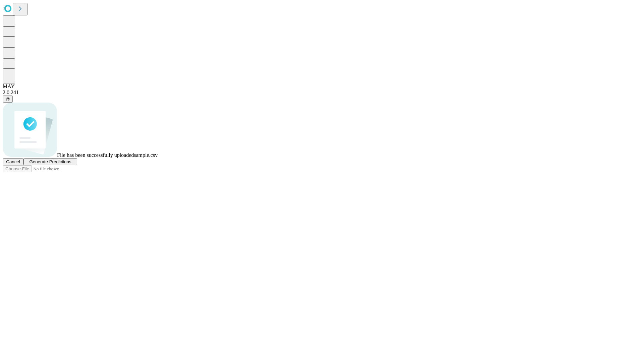  Describe the element at coordinates (50, 162) in the screenshot. I see `button: Generate Predictions` at that location.